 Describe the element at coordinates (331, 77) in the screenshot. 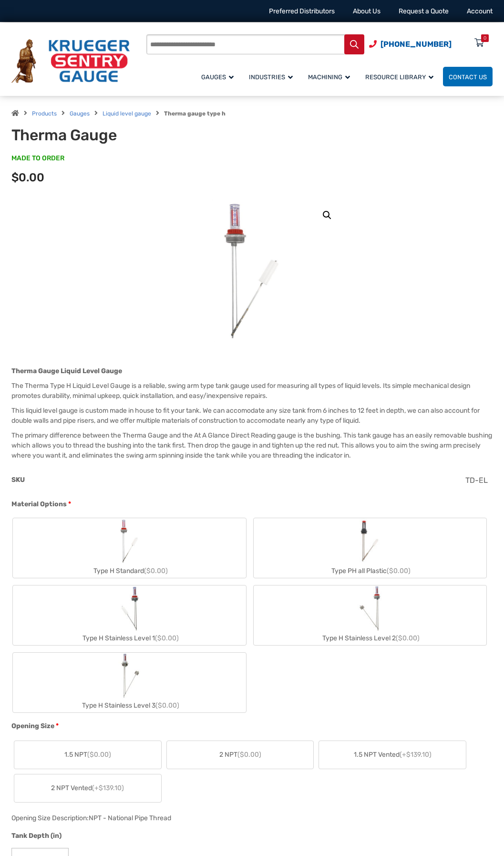

I see `a: Machining` at that location.